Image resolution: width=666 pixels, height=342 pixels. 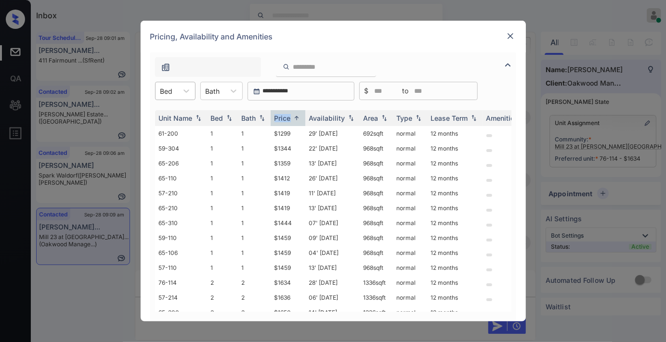 I want to click on td: $1412, so click(x=288, y=178).